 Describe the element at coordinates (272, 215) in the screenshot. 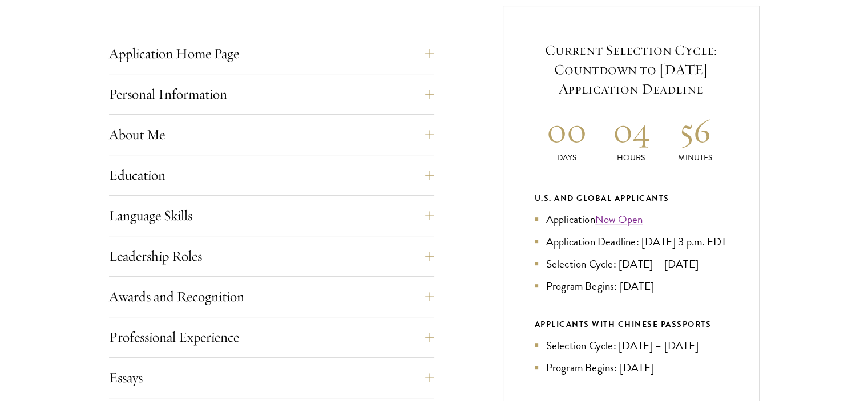

I see `button: Language Skills` at that location.